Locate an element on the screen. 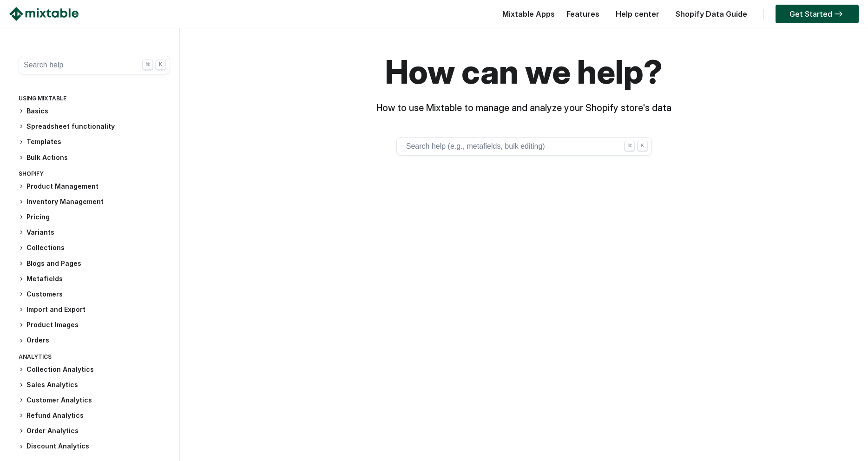 This screenshot has width=868, height=461. div: Mixtable Apps is located at coordinates (526, 16).